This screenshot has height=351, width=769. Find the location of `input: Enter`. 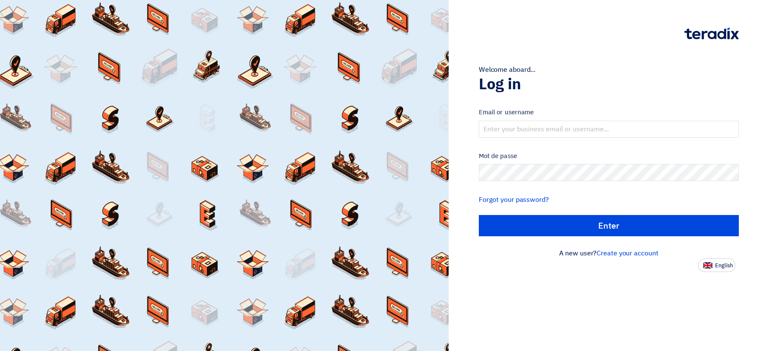

input: Enter is located at coordinates (609, 226).